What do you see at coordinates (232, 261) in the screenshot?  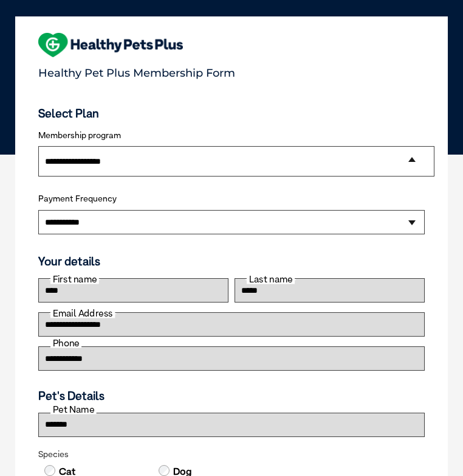 I see `h3: Your details` at bounding box center [232, 261].